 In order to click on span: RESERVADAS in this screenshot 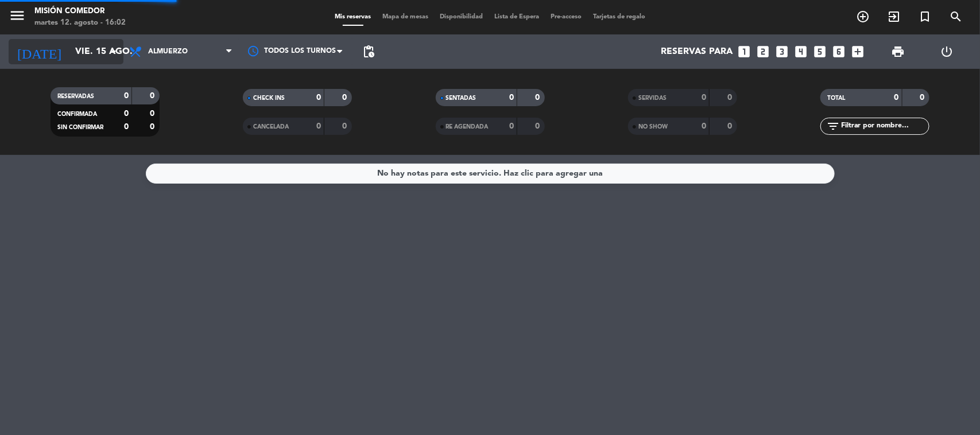, I will do `click(76, 97)`.